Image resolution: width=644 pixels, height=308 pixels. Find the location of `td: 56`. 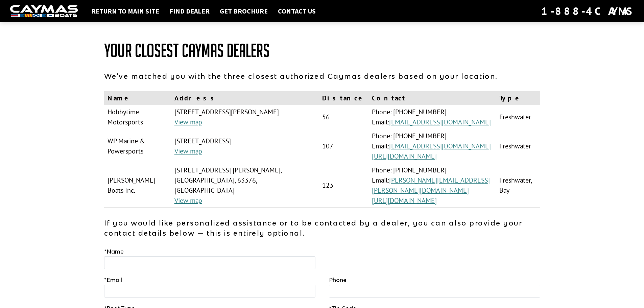

td: 56 is located at coordinates (343, 117).